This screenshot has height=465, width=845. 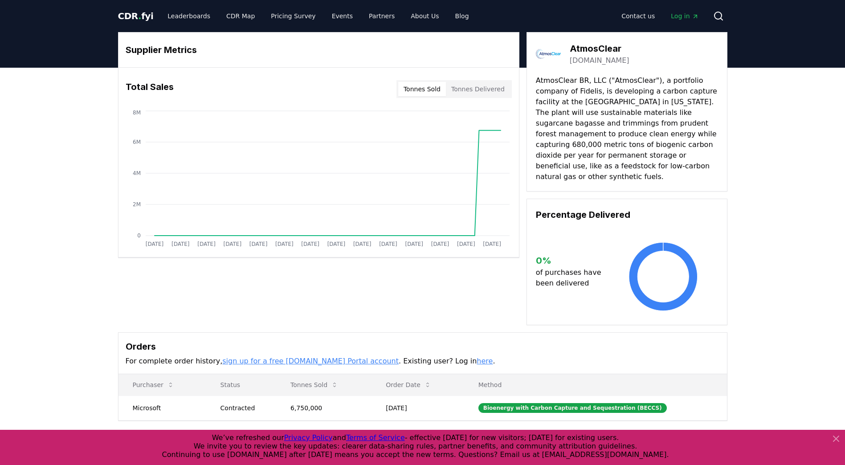 I want to click on td: Microsoft, so click(x=162, y=407).